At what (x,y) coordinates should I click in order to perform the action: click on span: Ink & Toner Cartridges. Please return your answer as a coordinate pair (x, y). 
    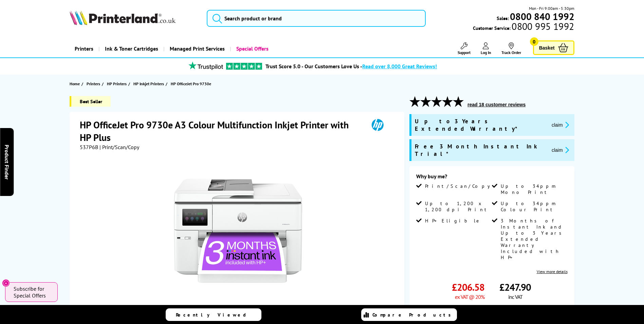
    Looking at the image, I should click on (132, 49).